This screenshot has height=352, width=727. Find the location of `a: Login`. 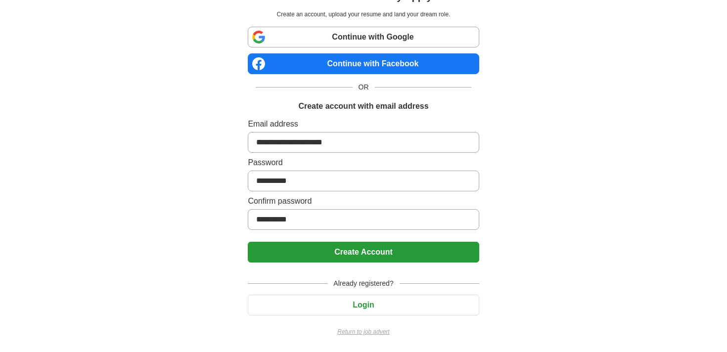

a: Login is located at coordinates (363, 305).